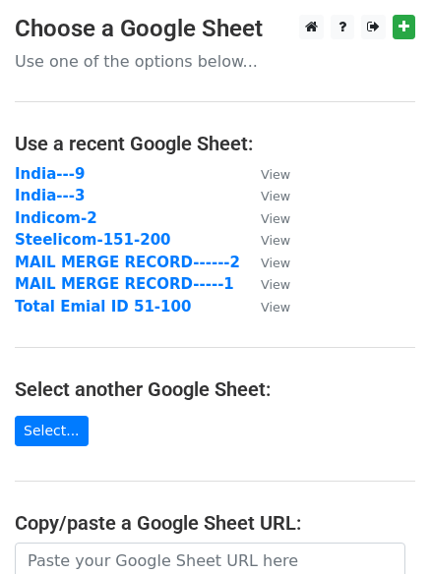 This screenshot has width=430, height=574. Describe the element at coordinates (214, 29) in the screenshot. I see `h3: Choose a Google Sheet` at that location.